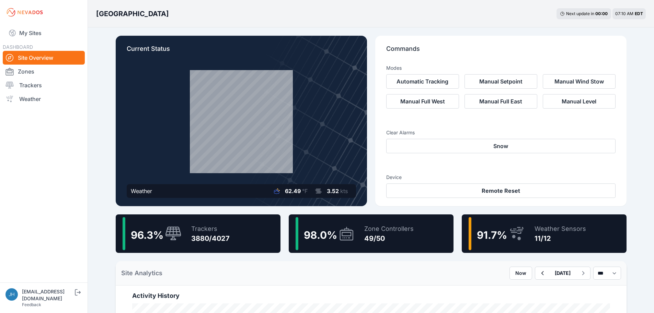 Image resolution: width=654 pixels, height=313 pixels. Describe the element at coordinates (12, 294) in the screenshot. I see `img: jhaberkorn@invenergy.com` at that location.